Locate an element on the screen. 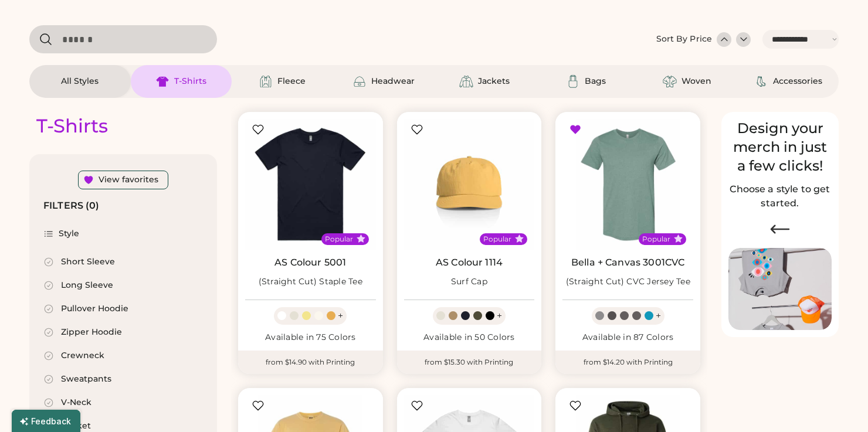 The height and width of the screenshot is (432, 868). img: AS Colour 1114 Surf Cap is located at coordinates (469, 184).